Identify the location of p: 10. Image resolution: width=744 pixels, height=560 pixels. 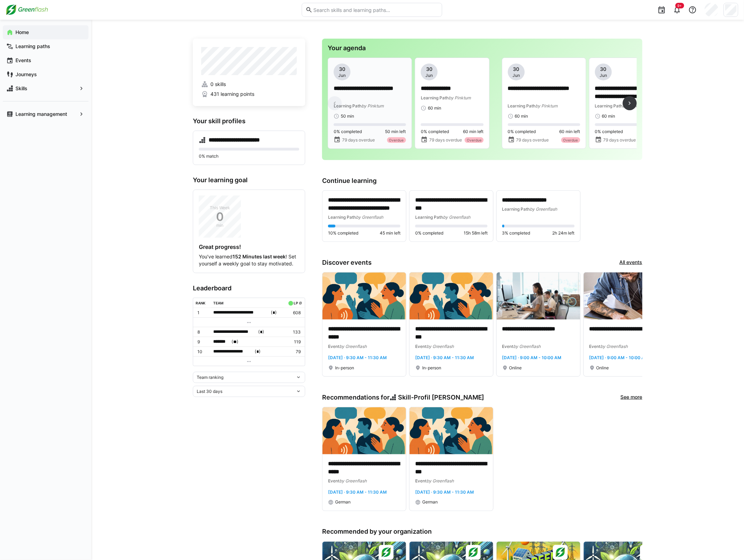
(203, 352).